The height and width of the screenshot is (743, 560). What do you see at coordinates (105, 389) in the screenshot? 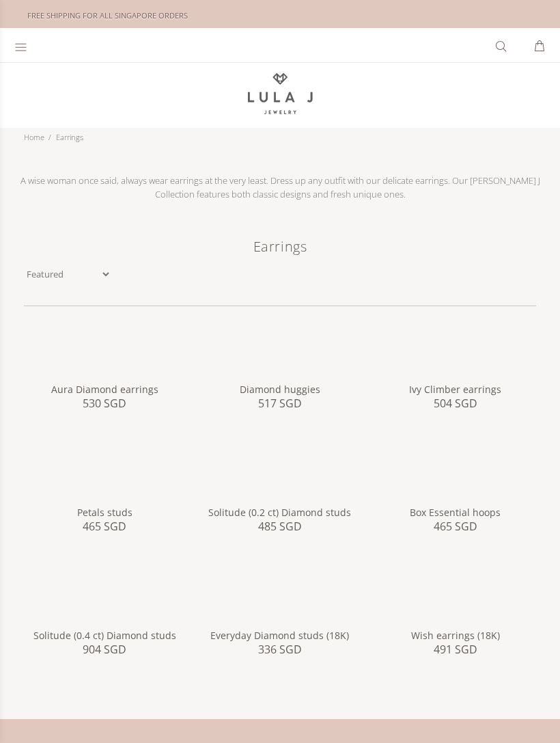
I see `a: Aura Diamond earrings` at bounding box center [105, 389].